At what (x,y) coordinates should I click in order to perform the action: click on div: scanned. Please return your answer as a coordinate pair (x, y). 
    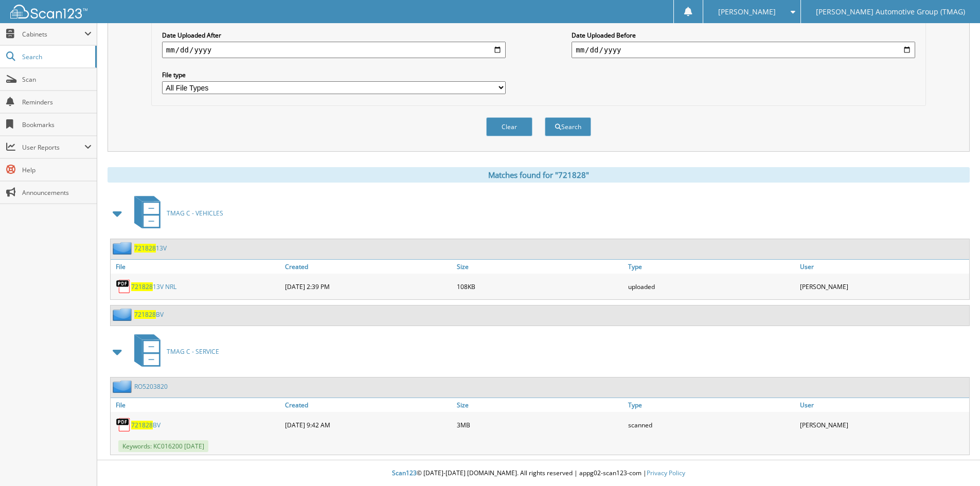
    Looking at the image, I should click on (711, 425).